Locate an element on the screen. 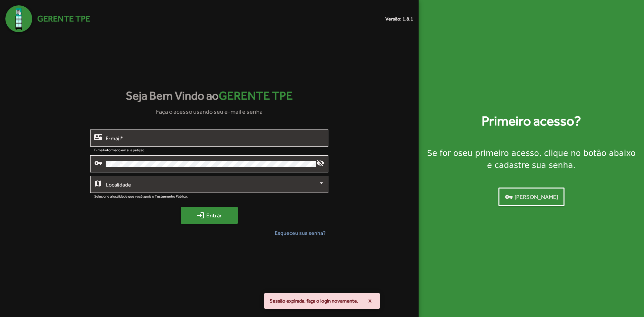 This screenshot has height=317, width=644. span: X is located at coordinates (370, 301).